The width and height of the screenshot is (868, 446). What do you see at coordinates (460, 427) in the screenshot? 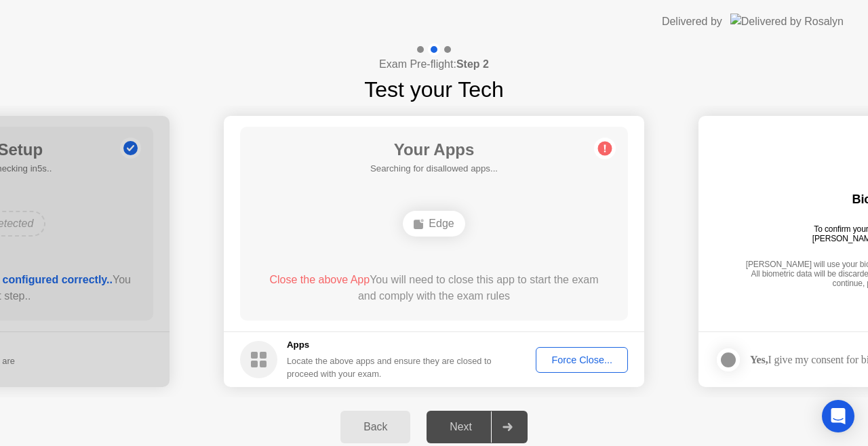
I see `div: Next` at bounding box center [460, 427].